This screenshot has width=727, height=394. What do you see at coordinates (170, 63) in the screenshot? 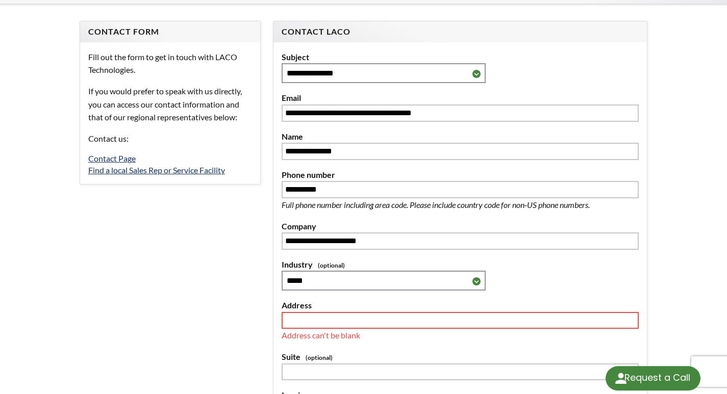
I see `p: Fill out the form to get in touch with LACO Technologies.` at bounding box center [170, 63].